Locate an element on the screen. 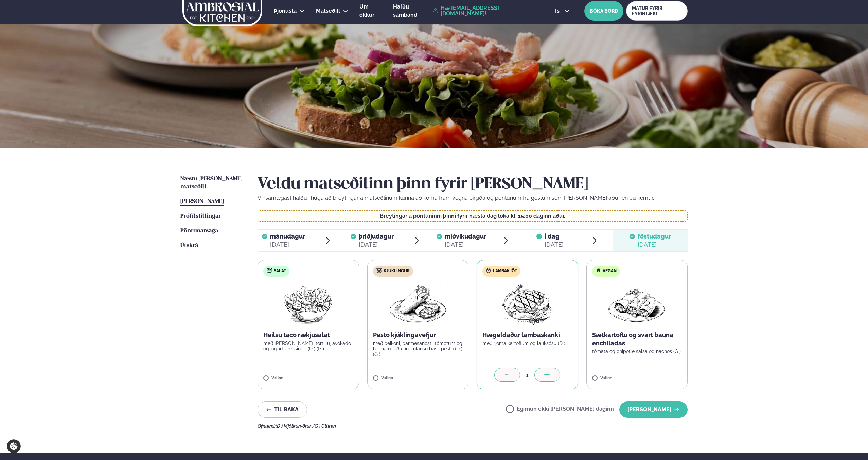  img: Salad.png is located at coordinates (309, 303).